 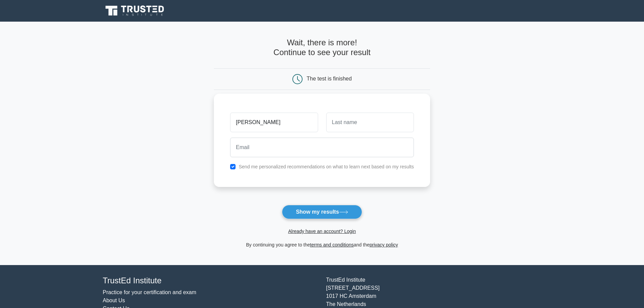 What do you see at coordinates (210, 280) in the screenshot?
I see `h4: TrustEd Institute` at bounding box center [210, 280].